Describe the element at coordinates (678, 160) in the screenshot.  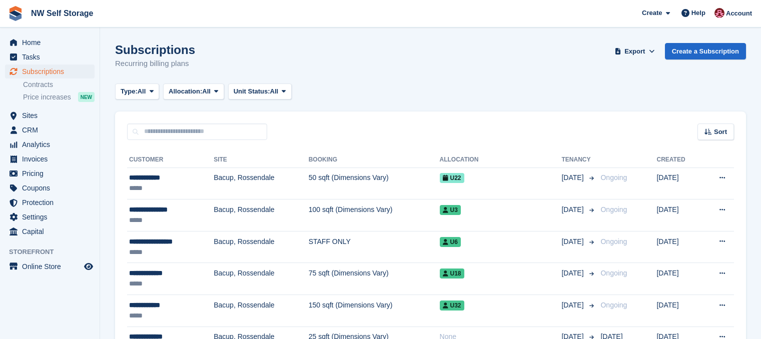
I see `th: Created` at that location.